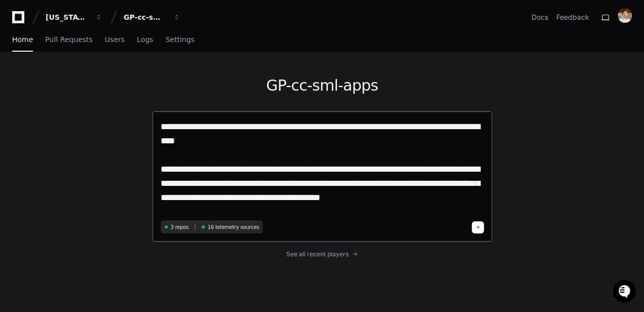  What do you see at coordinates (317, 254) in the screenshot?
I see `span: See all recent players` at bounding box center [317, 254].